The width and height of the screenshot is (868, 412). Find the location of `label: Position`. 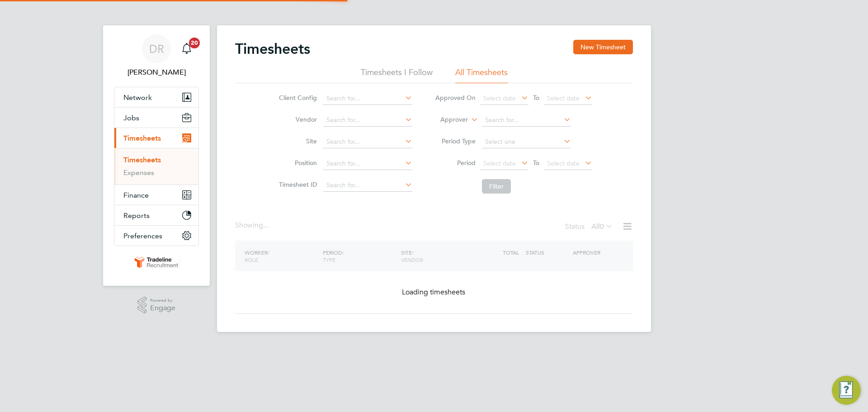

label: Position is located at coordinates (297, 163).